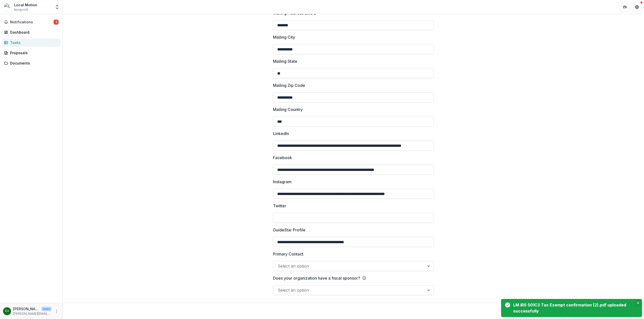 The height and width of the screenshot is (319, 644). Describe the element at coordinates (57, 311) in the screenshot. I see `button: More` at that location.